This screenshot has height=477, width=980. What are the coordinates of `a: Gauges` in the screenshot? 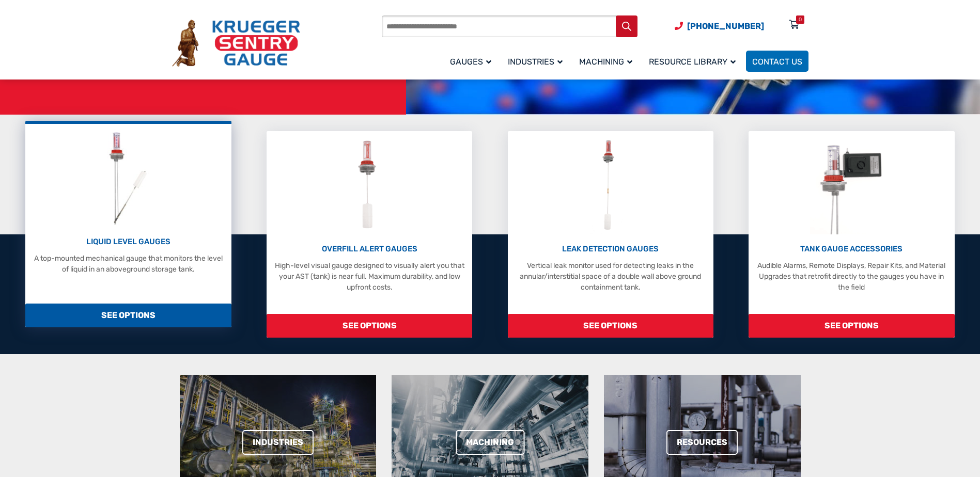 It's located at (472, 61).